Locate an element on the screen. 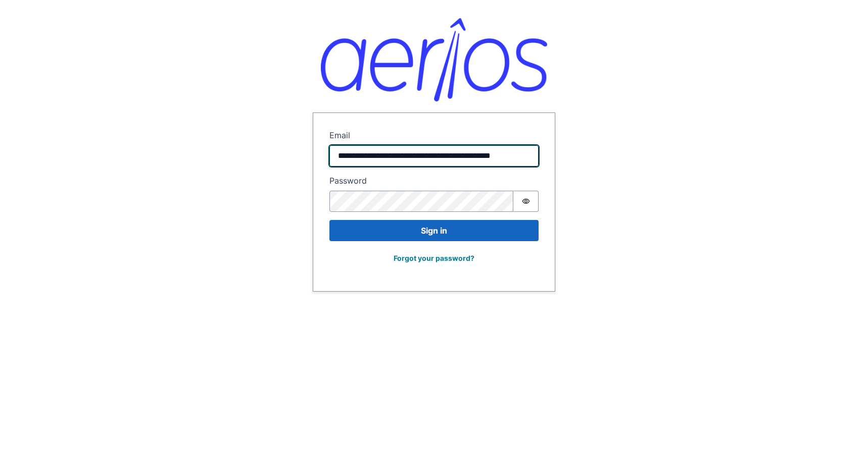 The image size is (868, 449). label: Password is located at coordinates (434, 181).